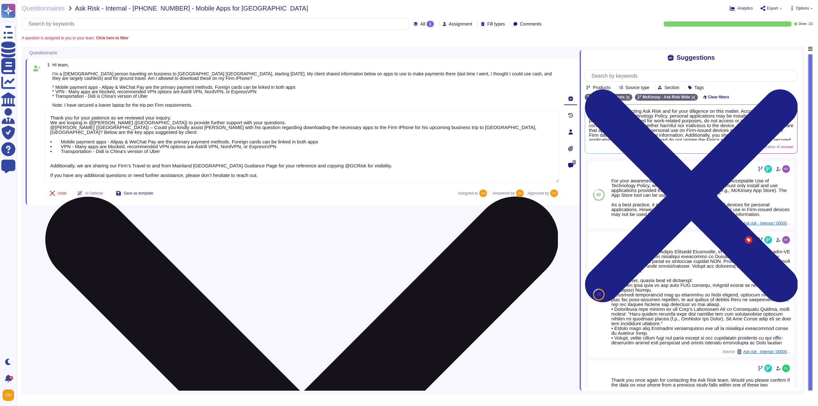 The width and height of the screenshot is (818, 406). I want to click on div: 9+, so click(11, 378).